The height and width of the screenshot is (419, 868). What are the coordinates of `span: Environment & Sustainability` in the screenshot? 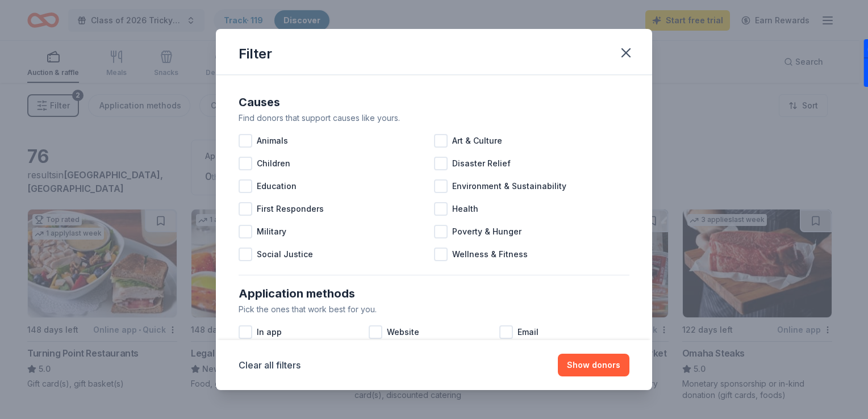 It's located at (509, 187).